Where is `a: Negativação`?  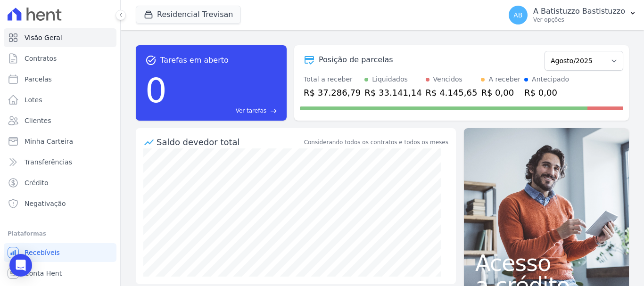 a: Negativação is located at coordinates (60, 203).